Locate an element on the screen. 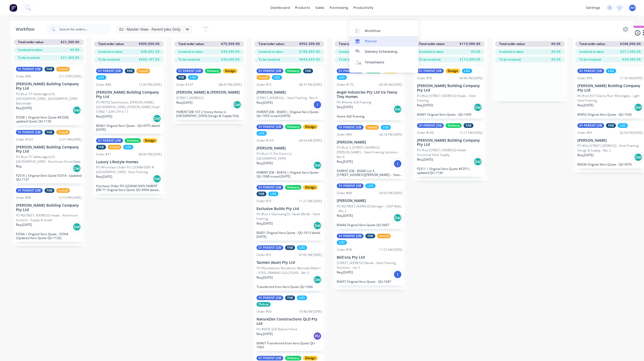  div: Workflow is located at coordinates (373, 31).